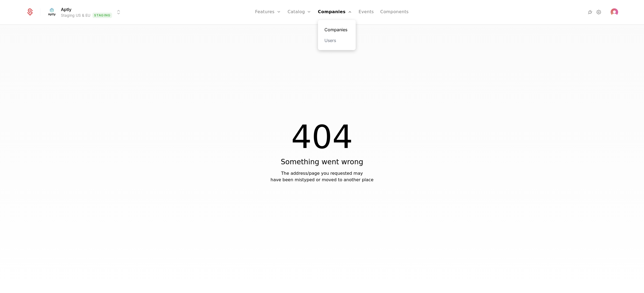  What do you see at coordinates (322, 162) in the screenshot?
I see `div: Something went wrong` at bounding box center [322, 162].